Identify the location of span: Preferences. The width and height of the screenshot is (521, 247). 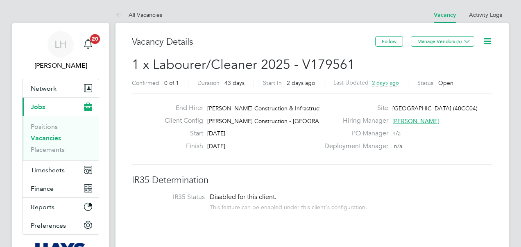
(48, 225).